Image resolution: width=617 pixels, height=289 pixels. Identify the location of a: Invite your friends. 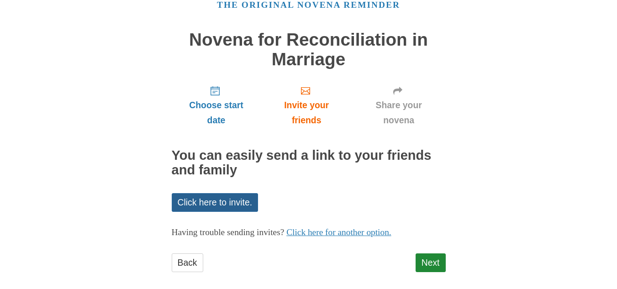
(306, 105).